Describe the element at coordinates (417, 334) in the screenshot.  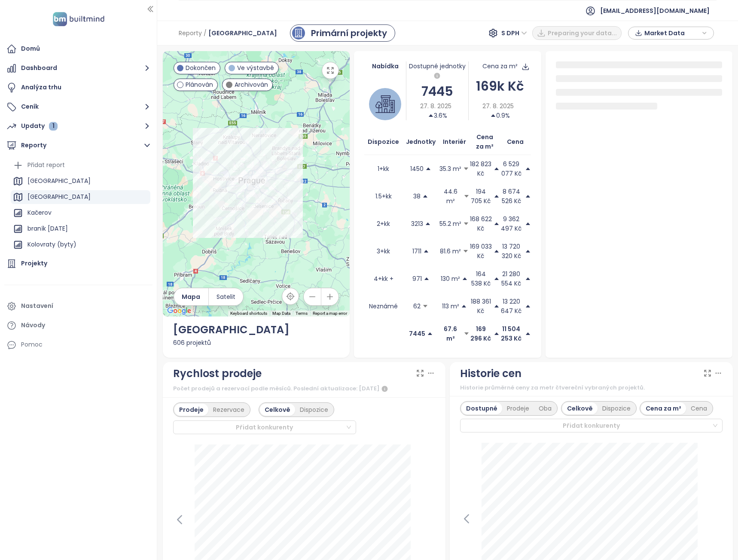
I see `p: 7445` at that location.